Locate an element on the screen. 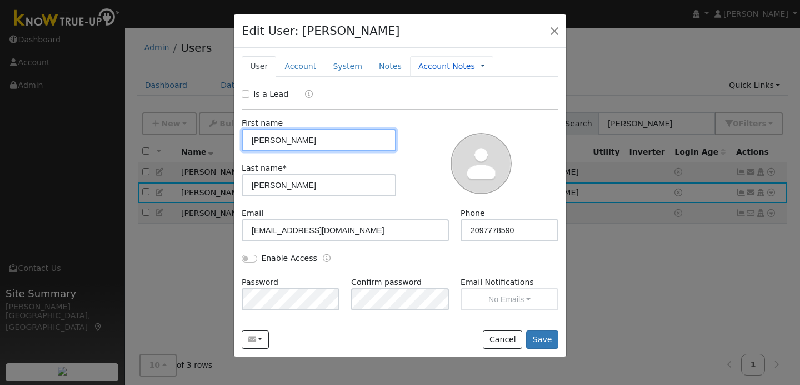 The height and width of the screenshot is (385, 800). label: Email is located at coordinates (252, 213).